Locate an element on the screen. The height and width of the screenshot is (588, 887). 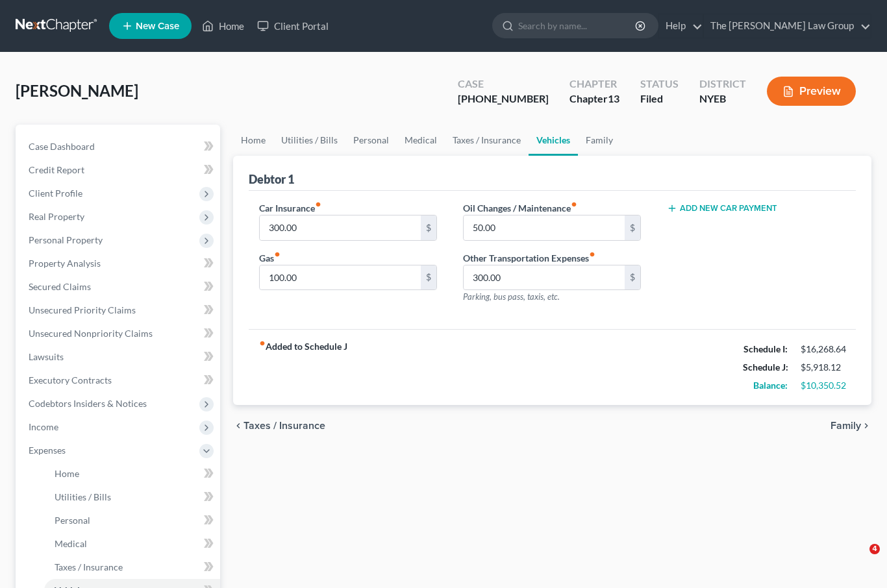
a: Case Dashboard is located at coordinates (119, 147).